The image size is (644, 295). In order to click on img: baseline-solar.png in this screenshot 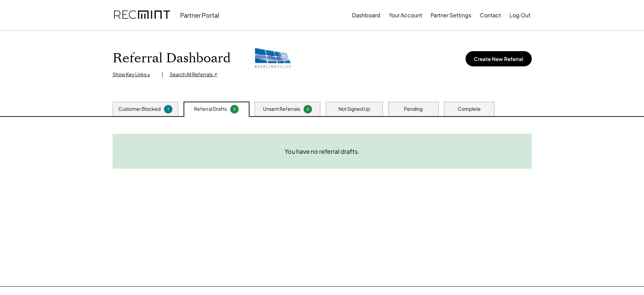, I will do `click(273, 58)`.